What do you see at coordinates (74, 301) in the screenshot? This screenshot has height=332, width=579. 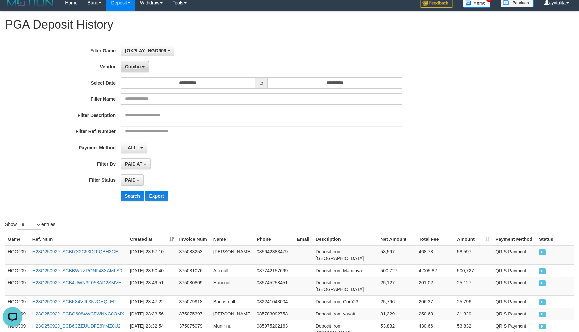 I see `a: H23G250929_SCBK84VIIL3N7OHQLEF` at bounding box center [74, 301].